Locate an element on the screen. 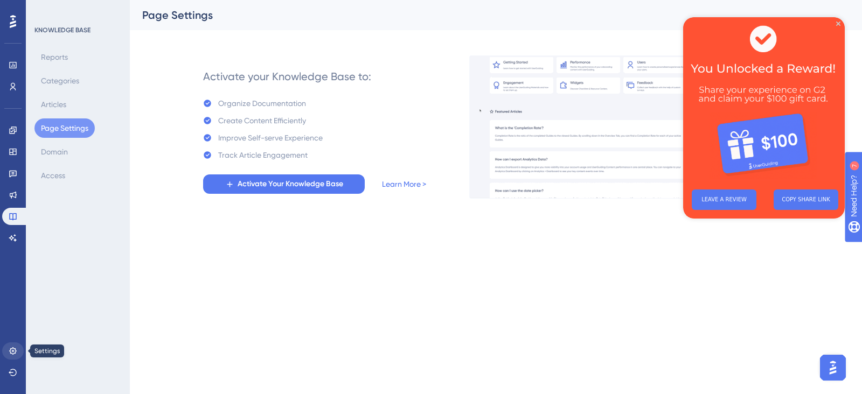  div: Page Settings is located at coordinates (482, 15).